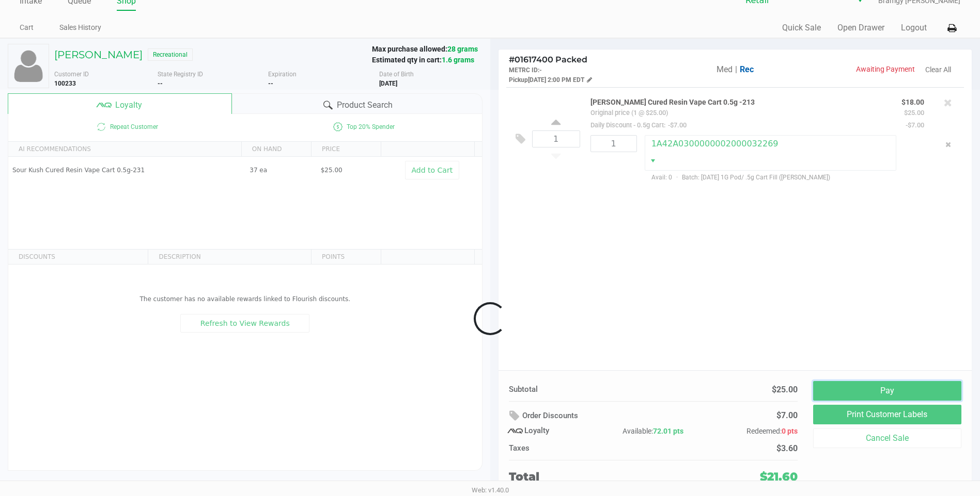 This screenshot has width=980, height=496. I want to click on span: Customer ID, so click(71, 75).